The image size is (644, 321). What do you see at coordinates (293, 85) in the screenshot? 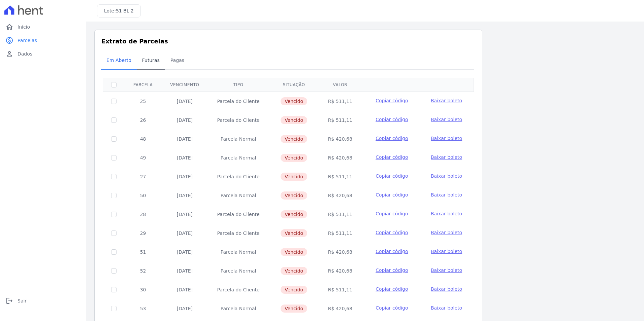
I see `th: Situação` at bounding box center [293, 85].